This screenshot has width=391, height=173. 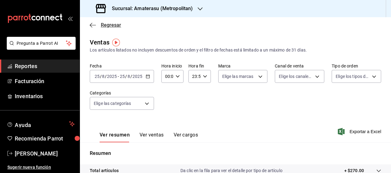 I want to click on label: Marca, so click(x=243, y=66).